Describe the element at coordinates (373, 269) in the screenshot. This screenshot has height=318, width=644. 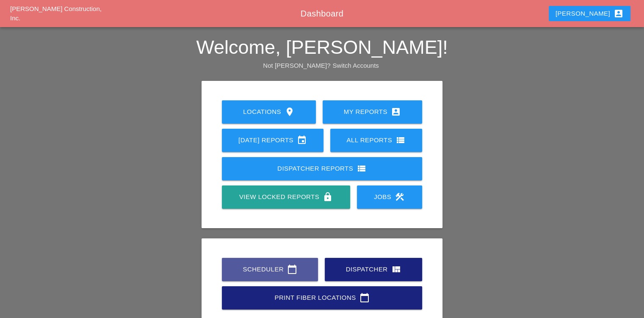
I see `div: Dispatcher` at that location.